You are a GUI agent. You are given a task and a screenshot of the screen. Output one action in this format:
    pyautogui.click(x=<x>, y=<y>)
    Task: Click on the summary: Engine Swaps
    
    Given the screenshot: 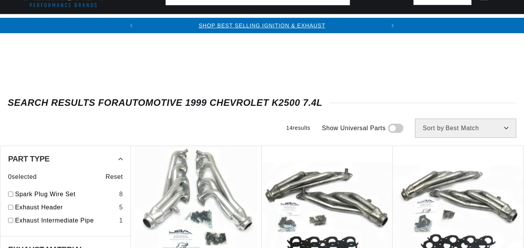 What is the action you would take?
    pyautogui.click(x=351, y=23)
    